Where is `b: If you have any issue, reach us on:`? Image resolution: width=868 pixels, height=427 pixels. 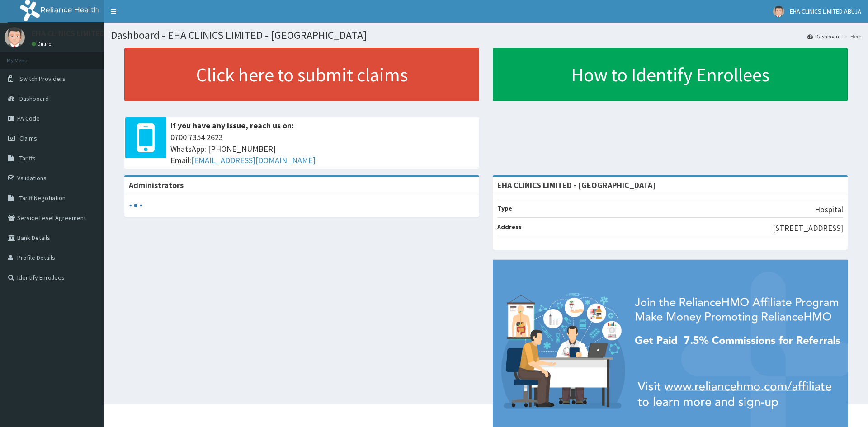 b: If you have any issue, reach us on: is located at coordinates (232, 125).